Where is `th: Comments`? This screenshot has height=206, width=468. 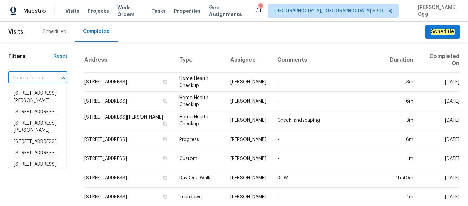 th: Comments is located at coordinates (328, 60).